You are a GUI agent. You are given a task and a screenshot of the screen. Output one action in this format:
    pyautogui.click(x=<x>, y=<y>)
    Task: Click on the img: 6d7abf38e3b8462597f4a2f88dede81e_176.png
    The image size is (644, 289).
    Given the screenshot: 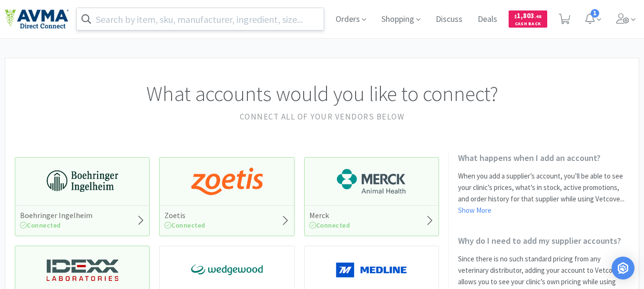 What is the action you would take?
    pyautogui.click(x=371, y=181)
    